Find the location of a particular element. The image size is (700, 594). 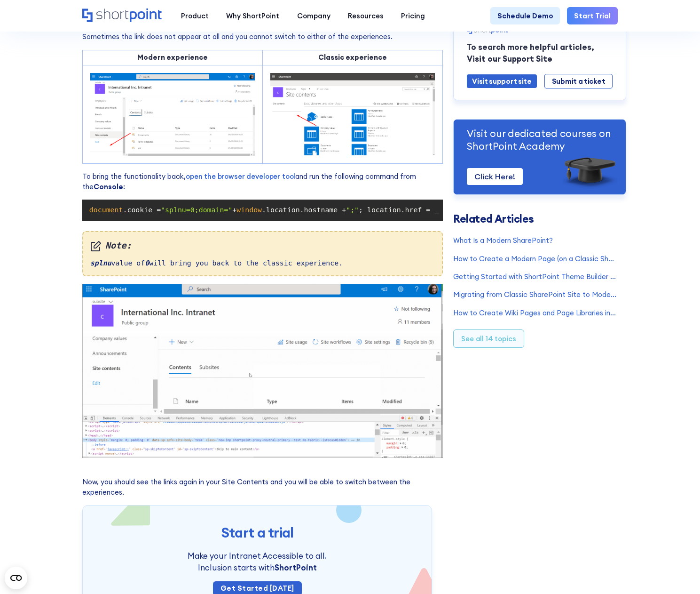

em: Note: is located at coordinates (262, 246).